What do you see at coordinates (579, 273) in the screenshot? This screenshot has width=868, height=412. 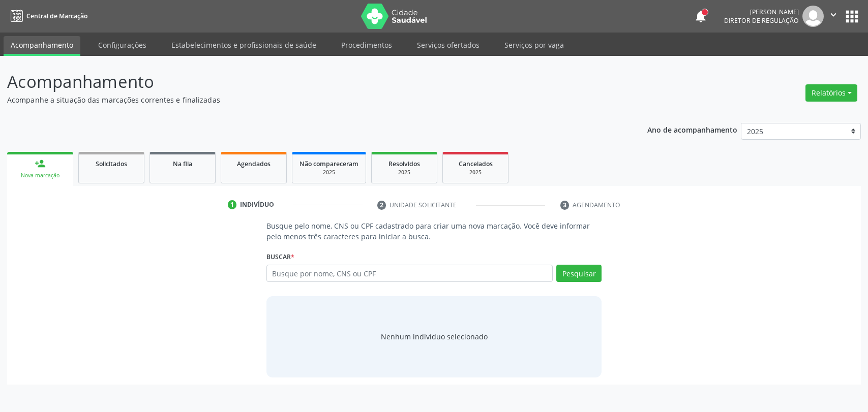 I see `button: Pesquisar` at bounding box center [579, 273].